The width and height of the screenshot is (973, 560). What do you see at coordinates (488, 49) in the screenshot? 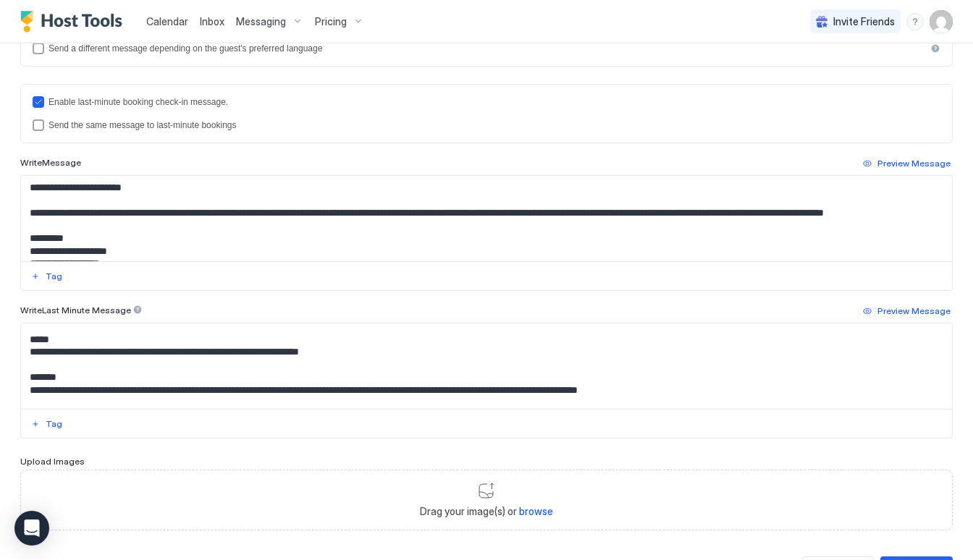
I see `div: Send a different message depending on the guest's preferred language` at bounding box center [488, 49].